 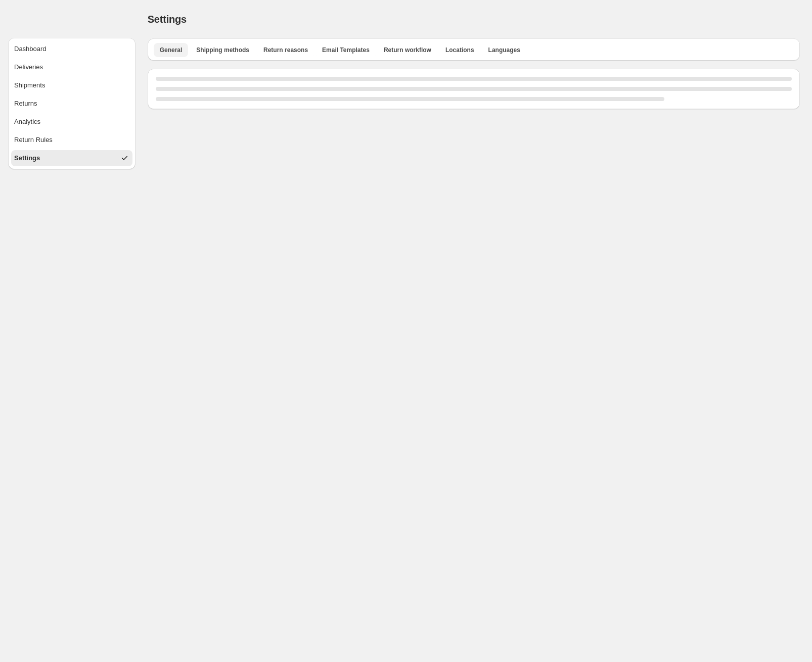 What do you see at coordinates (27, 158) in the screenshot?
I see `div: Settings` at bounding box center [27, 158].